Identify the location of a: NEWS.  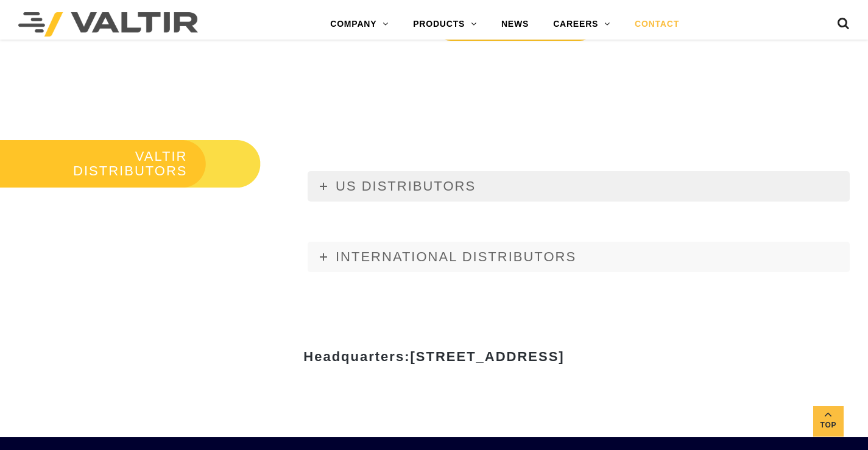
(515, 24).